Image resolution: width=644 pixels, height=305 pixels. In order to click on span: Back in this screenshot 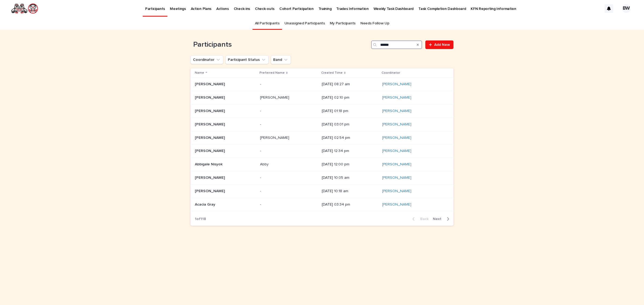, I will do `click(422, 219)`.